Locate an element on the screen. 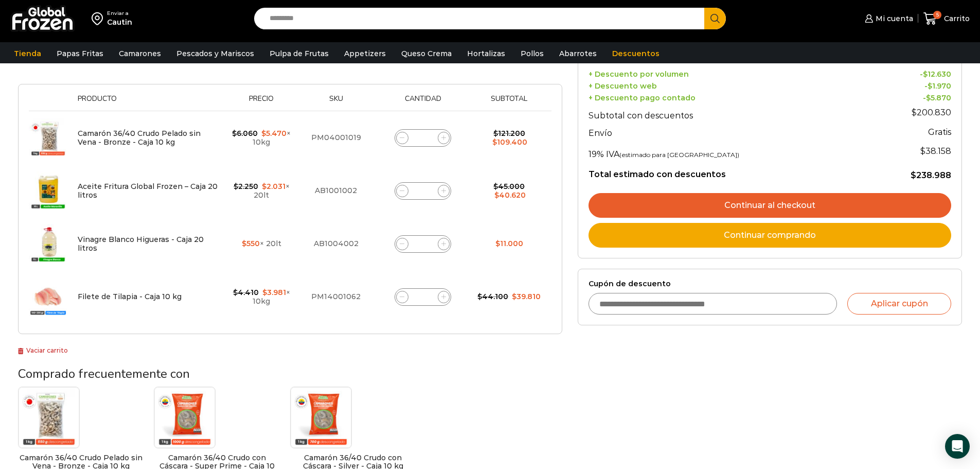 This screenshot has height=469, width=980. a: Hortalizas is located at coordinates (486, 54).